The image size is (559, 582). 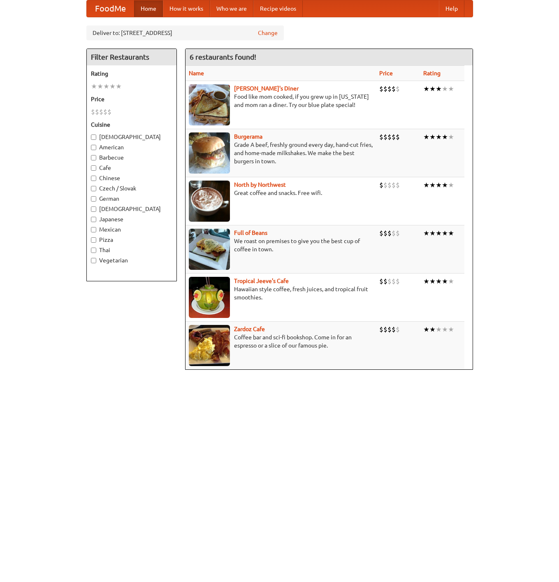 I want to click on ng-pluralize: 6 restaurants found!, so click(x=223, y=57).